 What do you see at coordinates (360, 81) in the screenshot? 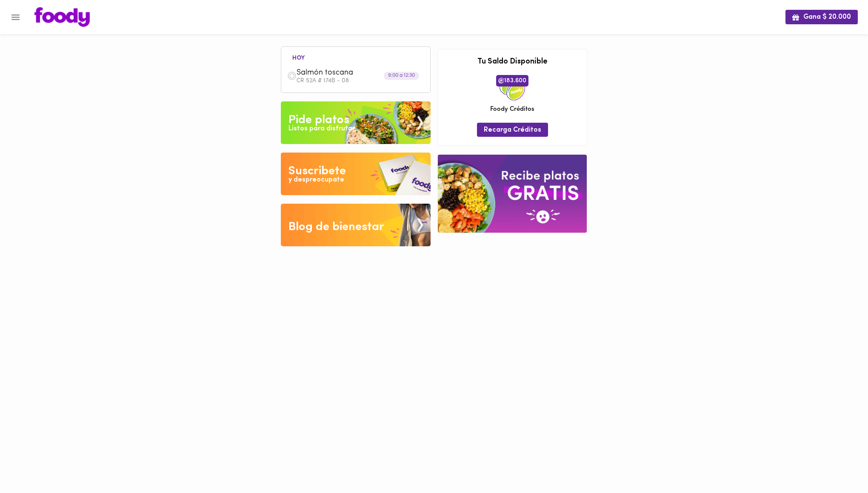
I see `p: CR 52A # 174B - 08` at bounding box center [360, 81].